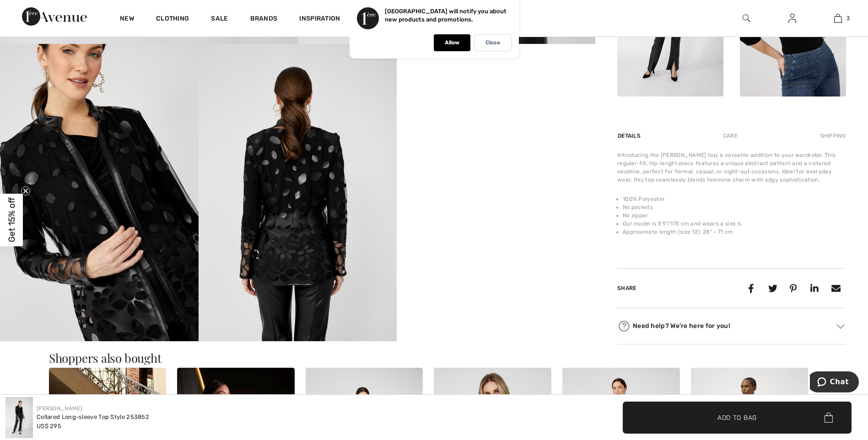  What do you see at coordinates (848, 19) in the screenshot?
I see `span: 3` at bounding box center [848, 19].